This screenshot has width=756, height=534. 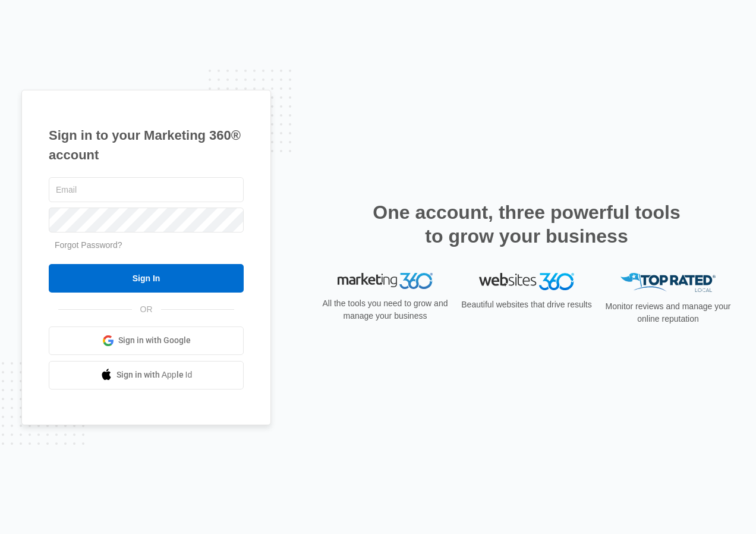 What do you see at coordinates (146, 341) in the screenshot?
I see `a: Sign in with Google` at bounding box center [146, 341].